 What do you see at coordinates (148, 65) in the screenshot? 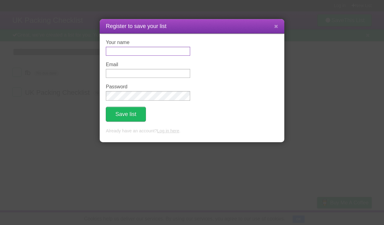
I see `label: Email` at bounding box center [148, 65].